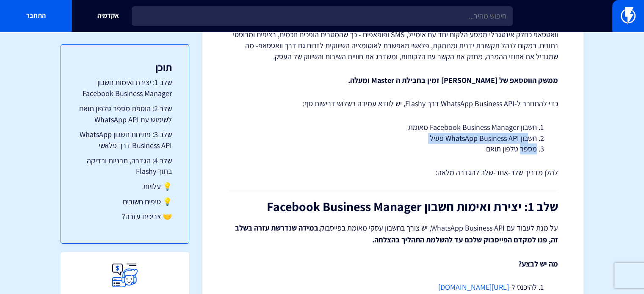 The image size is (644, 294). What do you see at coordinates (125, 139) in the screenshot?
I see `a: שלב 3: פתיחת חשבון WhatsApp Business API דרך פלאשי` at bounding box center [125, 139].